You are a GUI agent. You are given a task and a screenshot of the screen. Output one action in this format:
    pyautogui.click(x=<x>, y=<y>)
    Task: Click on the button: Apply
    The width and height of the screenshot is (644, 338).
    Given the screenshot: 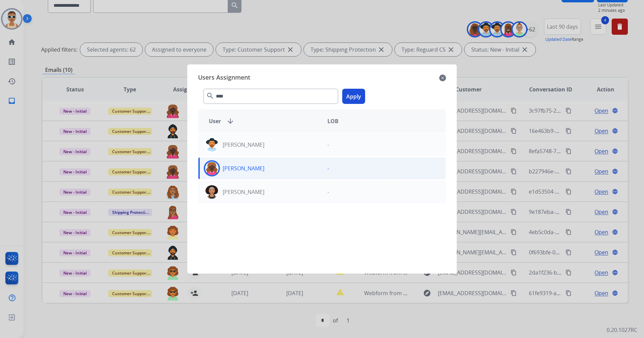 What is the action you would take?
    pyautogui.click(x=354, y=96)
    